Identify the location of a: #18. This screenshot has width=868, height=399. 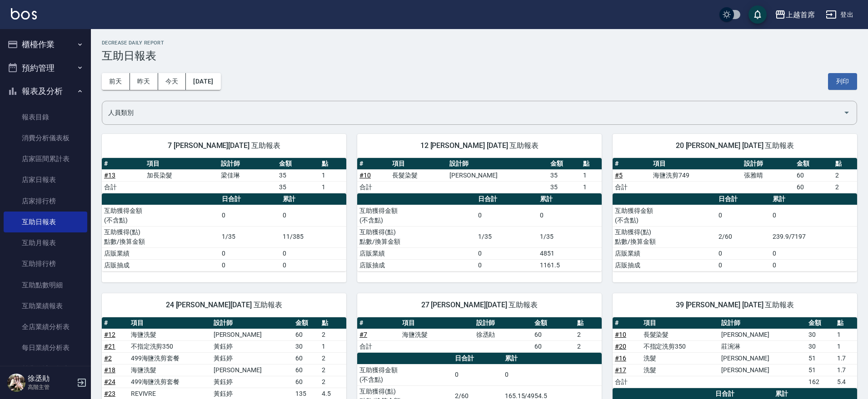
(109, 370).